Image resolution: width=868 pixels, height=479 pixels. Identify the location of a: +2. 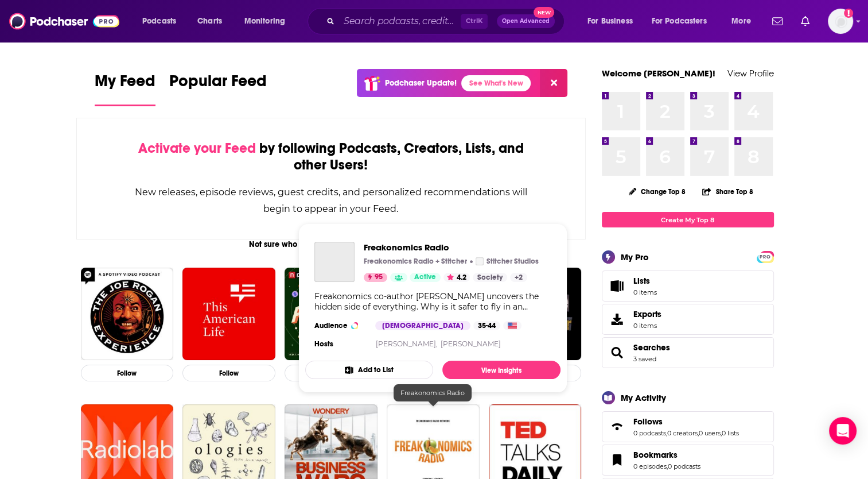
(518, 277).